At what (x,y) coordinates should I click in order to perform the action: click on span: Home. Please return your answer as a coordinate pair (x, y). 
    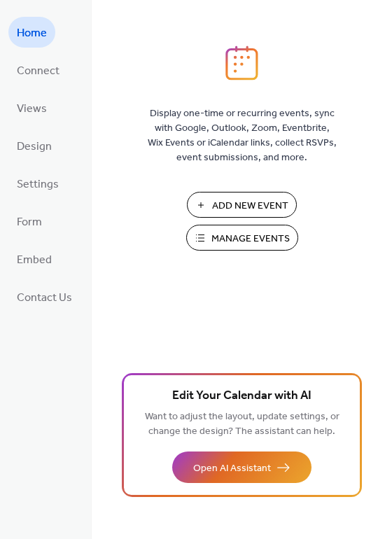
    Looking at the image, I should click on (31, 33).